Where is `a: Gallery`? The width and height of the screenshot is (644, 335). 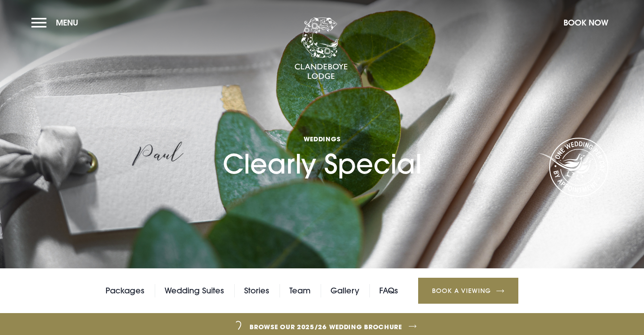
a: Gallery is located at coordinates (345, 290).